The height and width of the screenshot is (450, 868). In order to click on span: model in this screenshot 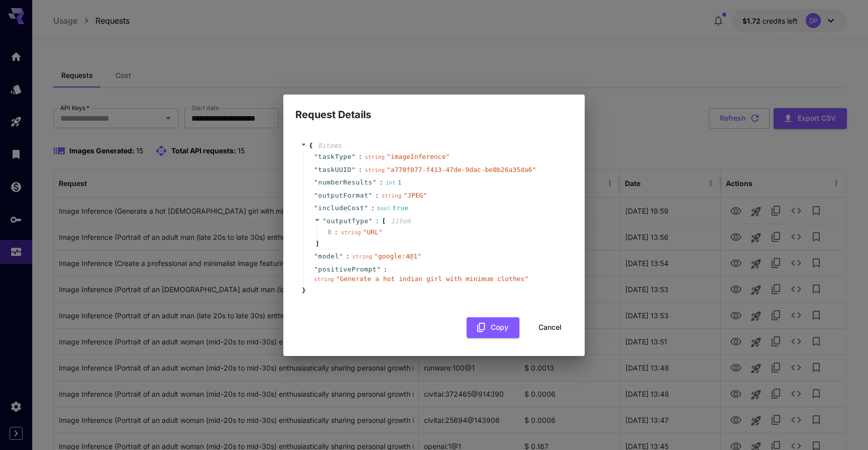, I will do `click(329, 256)`.